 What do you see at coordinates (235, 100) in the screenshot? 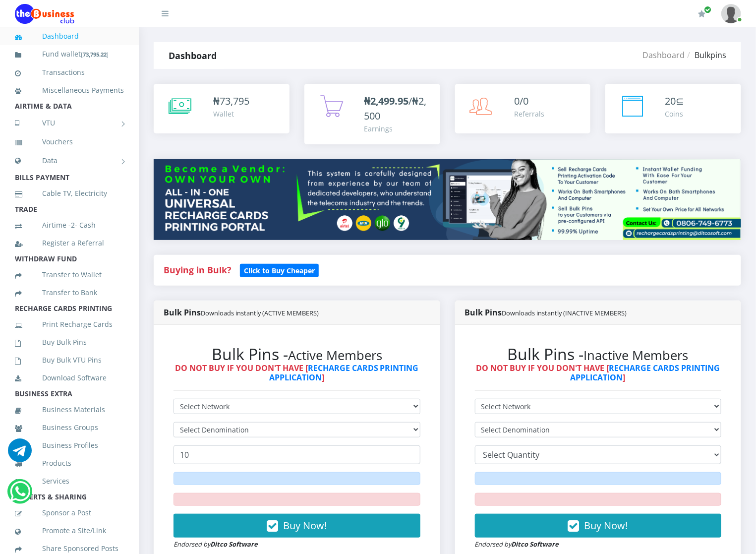
I see `span: 73,795` at bounding box center [235, 100].